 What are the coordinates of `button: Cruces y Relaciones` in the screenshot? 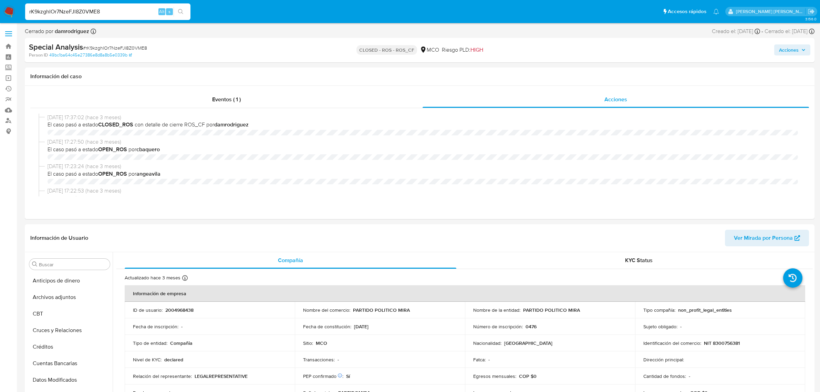 It's located at (70, 330).